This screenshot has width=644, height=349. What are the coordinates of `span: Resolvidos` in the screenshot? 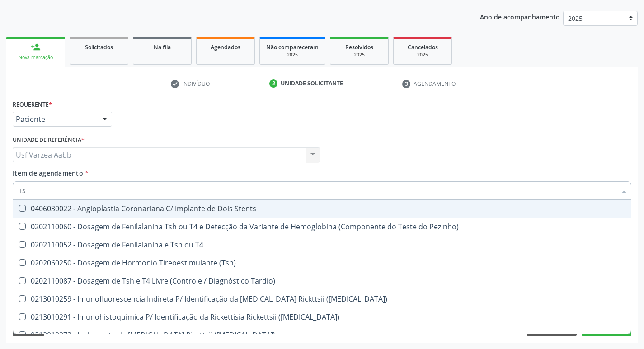 It's located at (359, 47).